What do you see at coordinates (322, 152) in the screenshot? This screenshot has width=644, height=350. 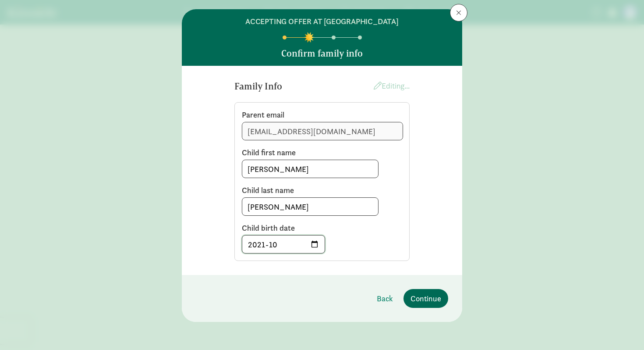 I see `label: Child first name` at bounding box center [322, 152].